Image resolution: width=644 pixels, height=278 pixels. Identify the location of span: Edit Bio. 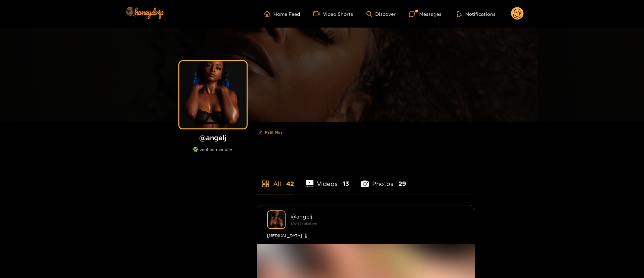
(274, 133).